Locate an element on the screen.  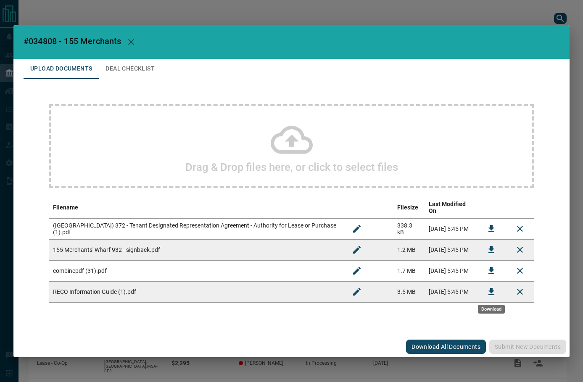
th: delete file action column is located at coordinates (520, 207).